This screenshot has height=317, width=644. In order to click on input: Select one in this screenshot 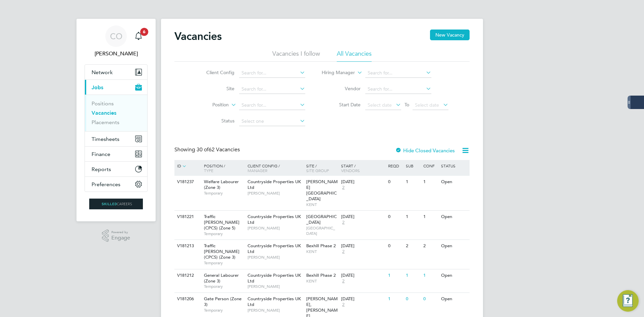, I will do `click(272, 122)`.